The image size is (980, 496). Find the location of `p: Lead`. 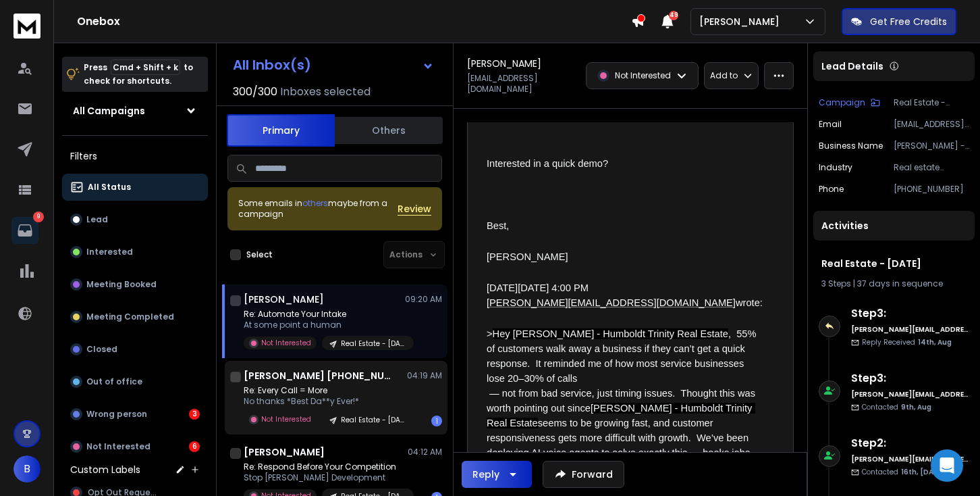

p: Lead is located at coordinates (97, 220).